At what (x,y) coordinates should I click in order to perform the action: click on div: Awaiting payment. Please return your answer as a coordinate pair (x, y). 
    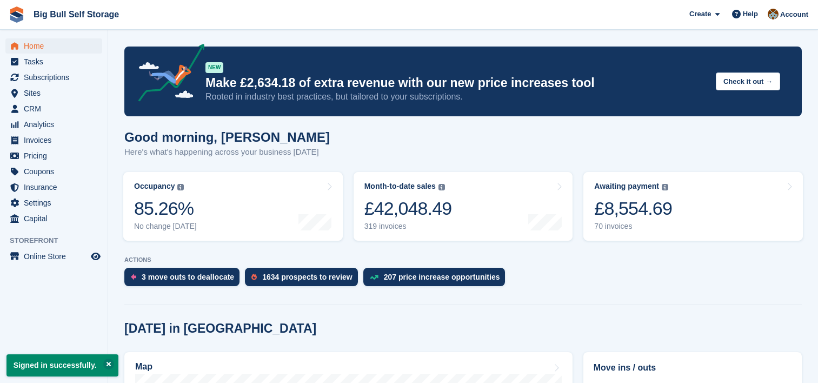
    Looking at the image, I should click on (627, 186).